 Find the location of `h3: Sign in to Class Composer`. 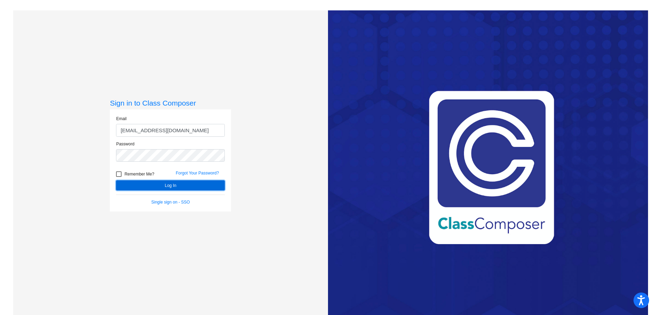

h3: Sign in to Class Composer is located at coordinates (170, 103).